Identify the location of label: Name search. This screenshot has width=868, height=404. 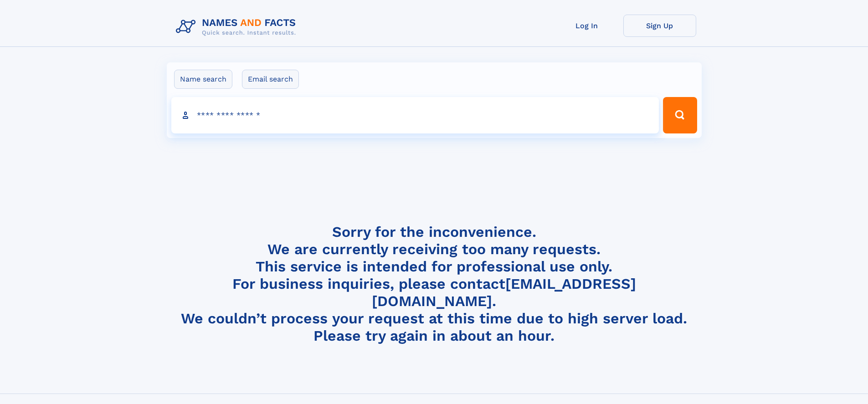
(203, 79).